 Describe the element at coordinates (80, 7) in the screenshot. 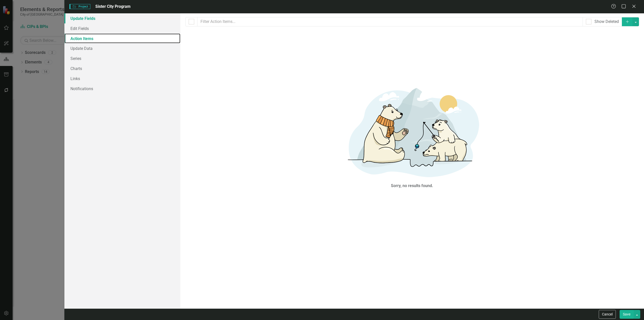

I see `span: Project` at that location.